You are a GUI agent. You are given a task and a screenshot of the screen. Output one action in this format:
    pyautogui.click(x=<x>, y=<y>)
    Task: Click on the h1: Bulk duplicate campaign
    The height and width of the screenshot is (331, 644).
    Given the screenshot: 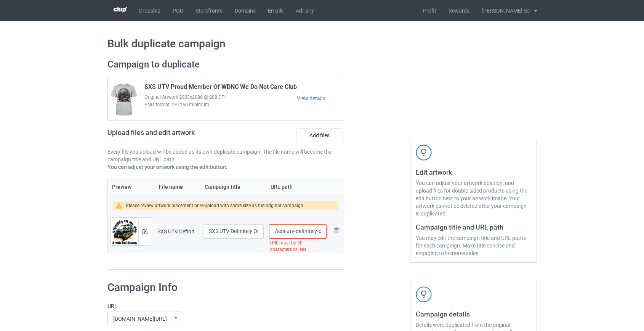 What is the action you would take?
    pyautogui.click(x=322, y=44)
    